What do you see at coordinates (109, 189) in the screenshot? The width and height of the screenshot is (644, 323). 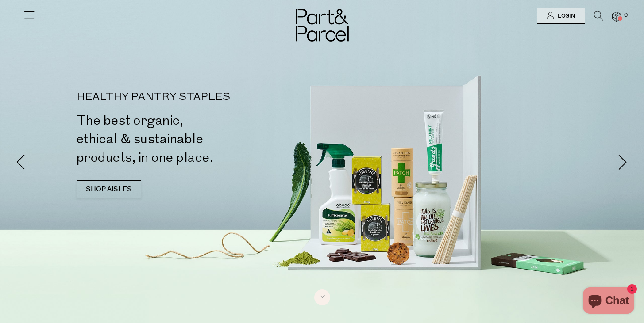 I see `a: SHOP AISLES` at bounding box center [109, 189].